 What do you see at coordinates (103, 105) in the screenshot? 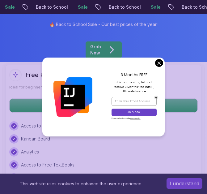
I see `a: Start Free` at bounding box center [103, 105].